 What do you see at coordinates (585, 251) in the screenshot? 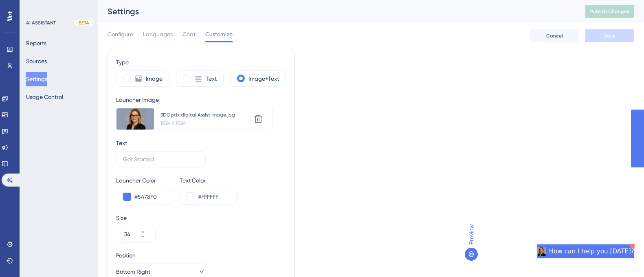
I see `button: Open AI Assistant Launcher` at bounding box center [585, 251].